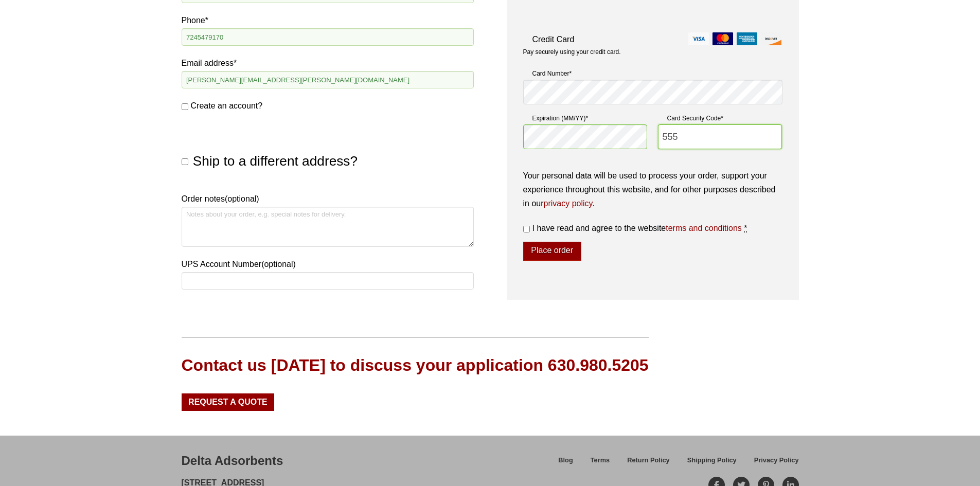 This screenshot has height=486, width=980. Describe the element at coordinates (328, 20) in the screenshot. I see `label: Phone` at that location.